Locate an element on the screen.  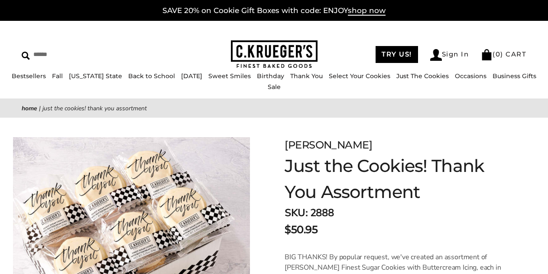
strong: SKU: is located at coordinates (296, 212).